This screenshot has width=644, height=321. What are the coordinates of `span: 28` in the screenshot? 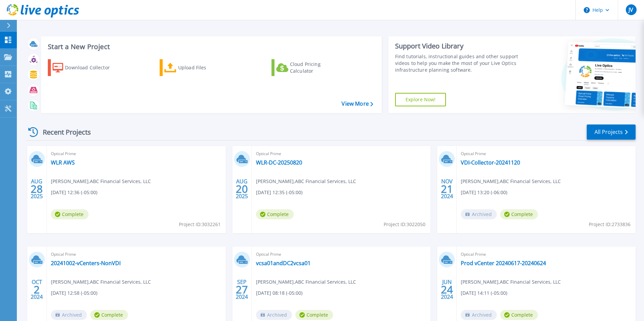 It's located at (37, 189).